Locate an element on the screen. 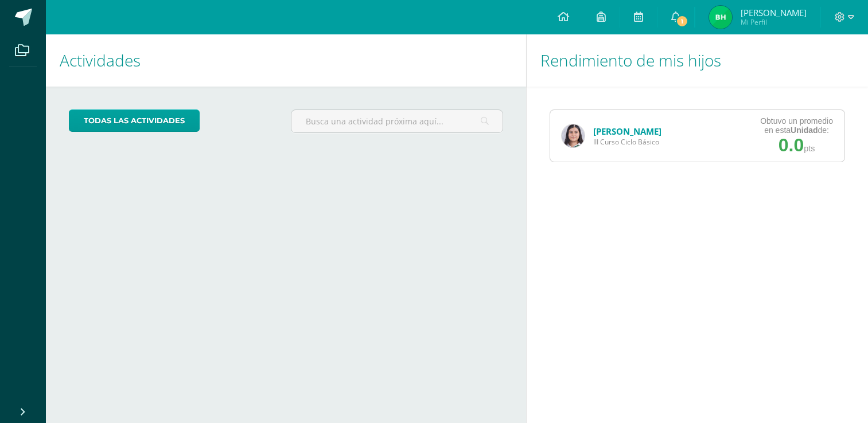 The width and height of the screenshot is (868, 423). h1: Rendimiento de mis hijos is located at coordinates (697, 60).